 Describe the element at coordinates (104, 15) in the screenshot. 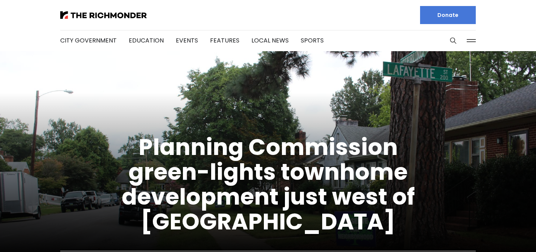

I see `img: The Richmonder` at that location.